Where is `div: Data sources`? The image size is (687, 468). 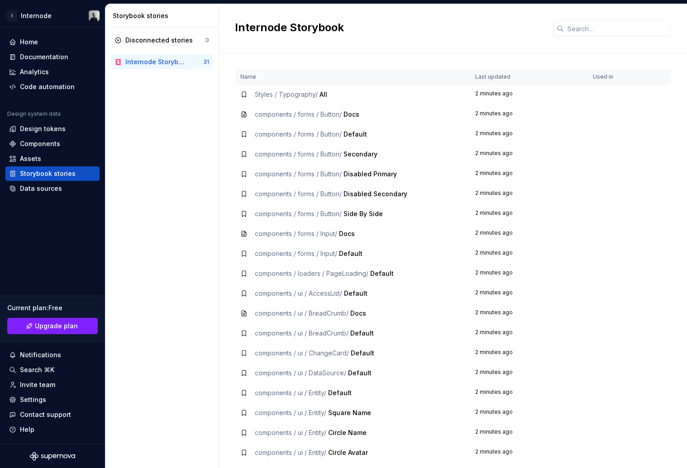 div: Data sources is located at coordinates (41, 189).